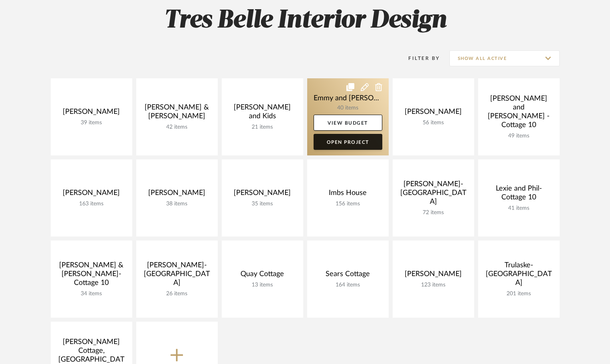  What do you see at coordinates (91, 204) in the screenshot?
I see `div: 163 items` at bounding box center [91, 204].